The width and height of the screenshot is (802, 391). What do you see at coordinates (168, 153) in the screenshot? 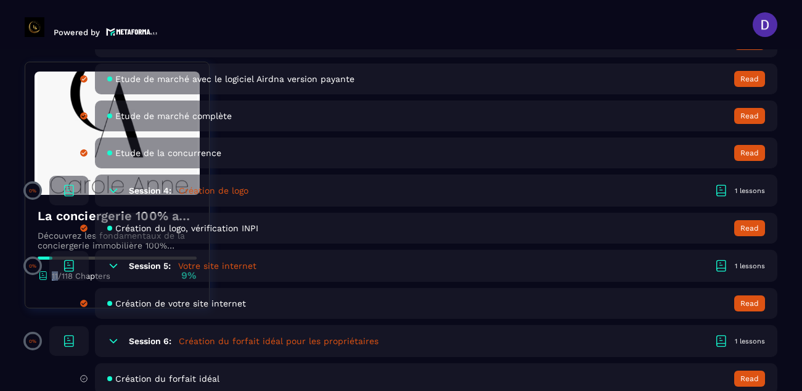
I see `span: Etude de la concurrence` at bounding box center [168, 153].